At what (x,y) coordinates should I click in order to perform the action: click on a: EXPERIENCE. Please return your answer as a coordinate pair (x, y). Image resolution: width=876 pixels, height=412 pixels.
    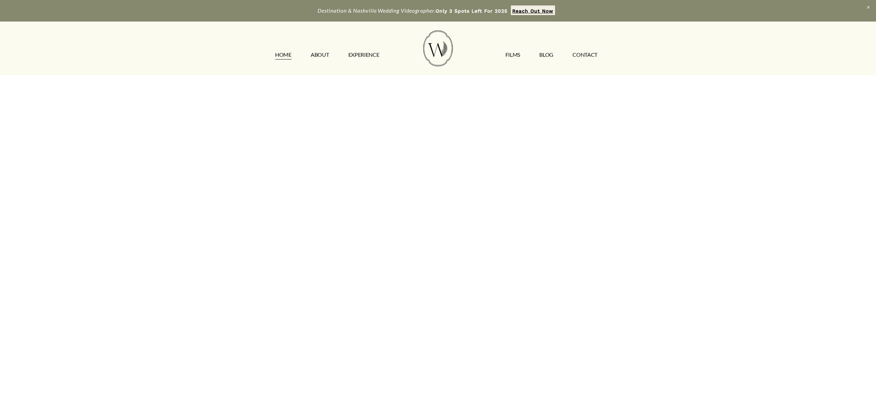
    Looking at the image, I should click on (364, 55).